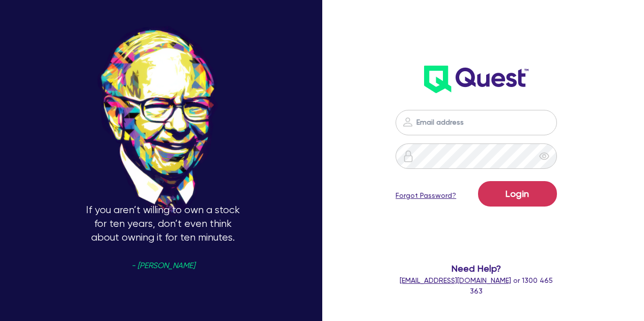 This screenshot has height=321, width=644. I want to click on span: or 1300 465 363, so click(476, 285).